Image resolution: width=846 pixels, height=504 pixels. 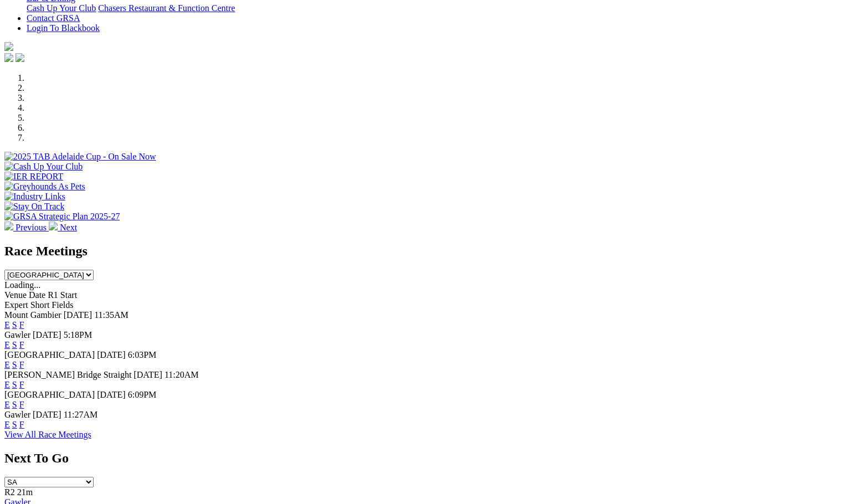 I want to click on img: Greyhounds As Pets, so click(x=45, y=187).